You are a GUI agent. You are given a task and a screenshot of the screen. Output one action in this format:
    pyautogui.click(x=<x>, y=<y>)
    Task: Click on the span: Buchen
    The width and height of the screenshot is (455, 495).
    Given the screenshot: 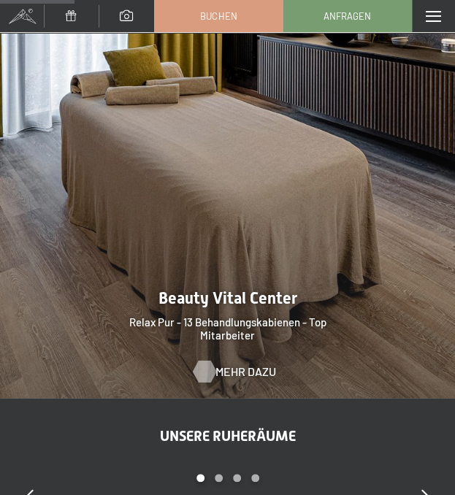 What is the action you would take?
    pyautogui.click(x=218, y=16)
    